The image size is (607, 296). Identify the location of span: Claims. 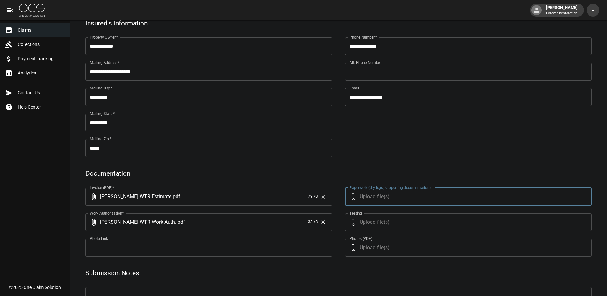
(41, 30).